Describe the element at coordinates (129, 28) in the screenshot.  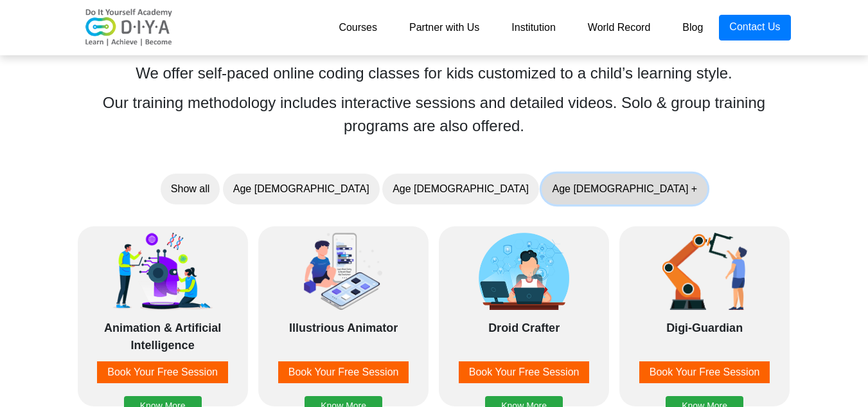
I see `img: logo-v2.png` at that location.